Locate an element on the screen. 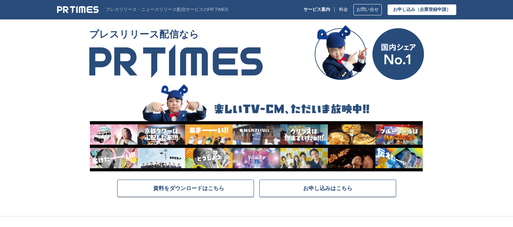  p: サービス案内 is located at coordinates (317, 10).